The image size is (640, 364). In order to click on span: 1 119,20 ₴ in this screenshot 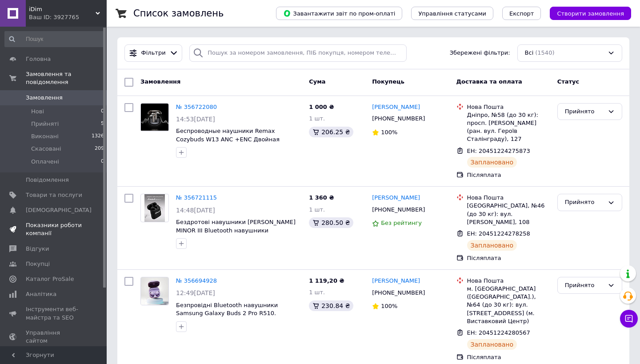, I will do `click(326, 280)`.